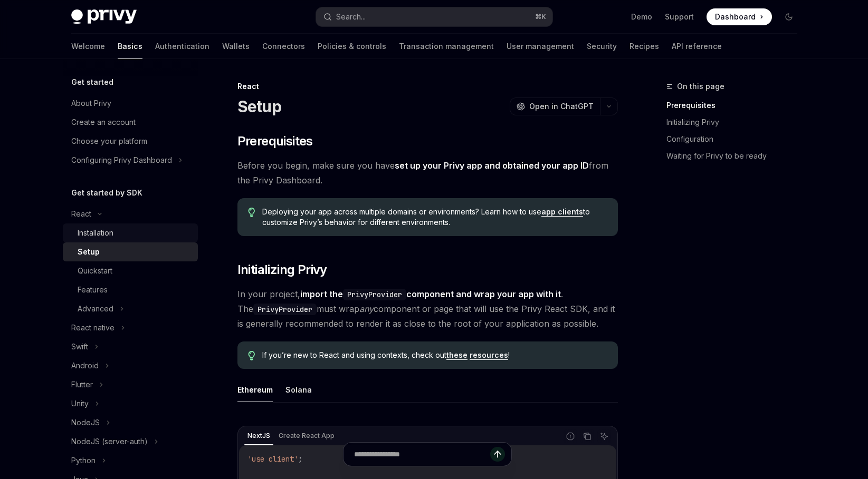 The height and width of the screenshot is (479, 868). Describe the element at coordinates (85, 423) in the screenshot. I see `div: NodeJS` at that location.